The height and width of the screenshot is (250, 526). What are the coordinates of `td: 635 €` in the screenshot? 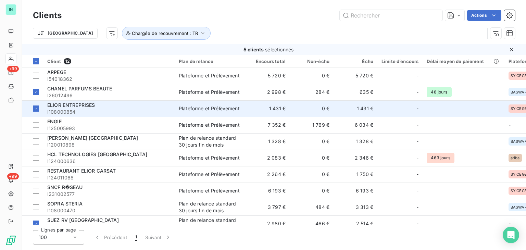 It's located at (355, 92).